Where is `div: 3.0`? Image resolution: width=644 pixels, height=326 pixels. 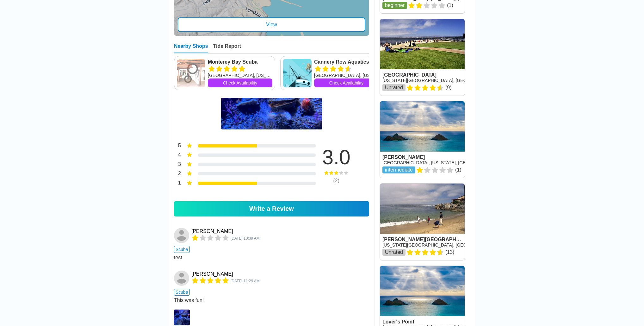 div: 3.0 is located at coordinates (336, 157).